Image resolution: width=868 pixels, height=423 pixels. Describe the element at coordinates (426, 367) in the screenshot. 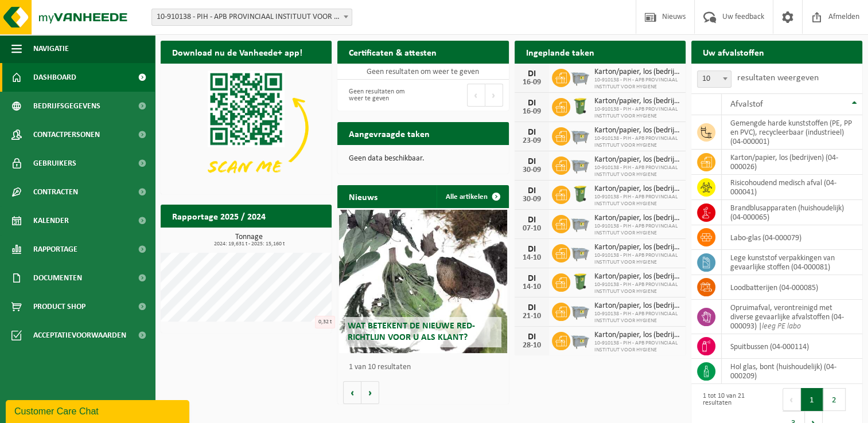

I see `p: 1 van 10 resultaten` at that location.